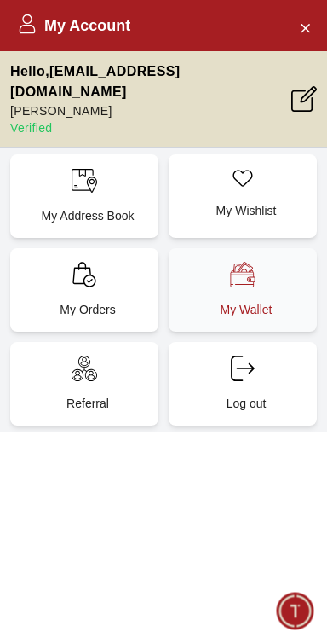 The width and height of the screenshot is (327, 643). Describe the element at coordinates (246, 403) in the screenshot. I see `p: Log out` at that location.